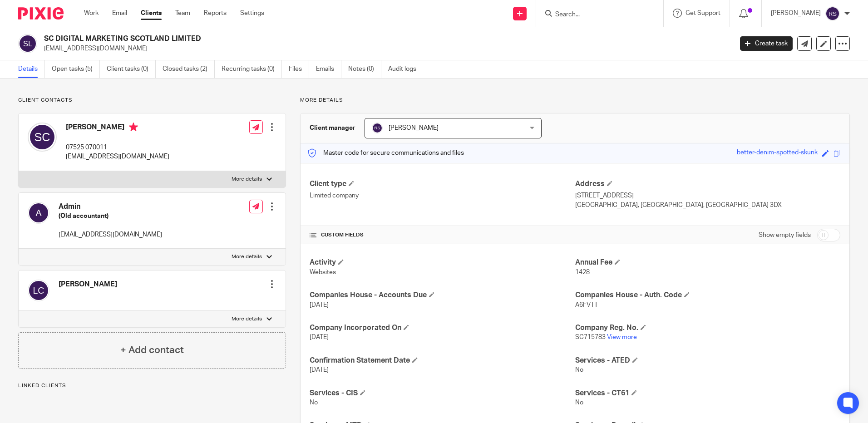  I want to click on h4: + Add contact, so click(152, 350).